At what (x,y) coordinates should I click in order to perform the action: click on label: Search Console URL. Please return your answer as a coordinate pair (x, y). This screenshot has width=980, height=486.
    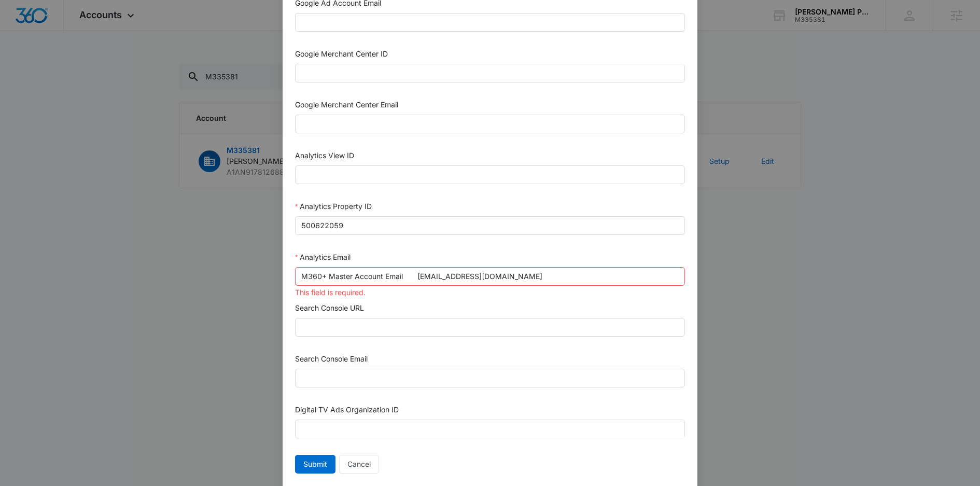
    Looking at the image, I should click on (329, 307).